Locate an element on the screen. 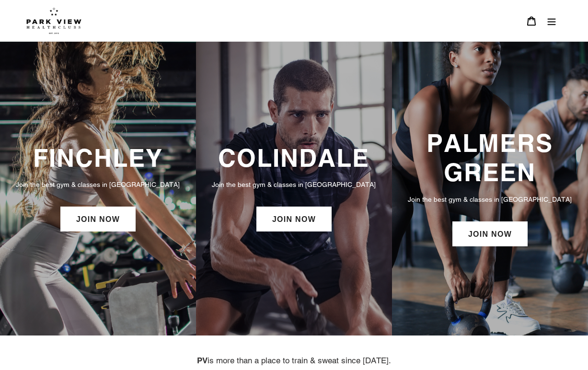 Image resolution: width=588 pixels, height=370 pixels. a: JOIN NOW: Colindale Membership is located at coordinates (294, 219).